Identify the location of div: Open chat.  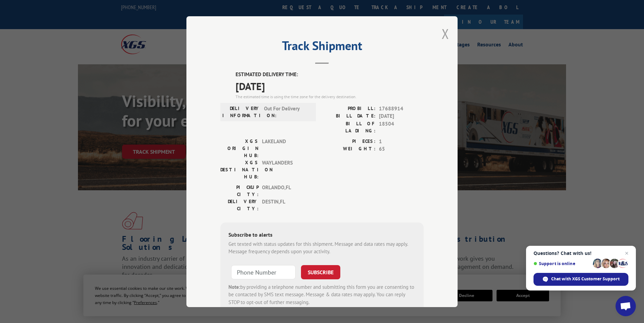
(625, 306).